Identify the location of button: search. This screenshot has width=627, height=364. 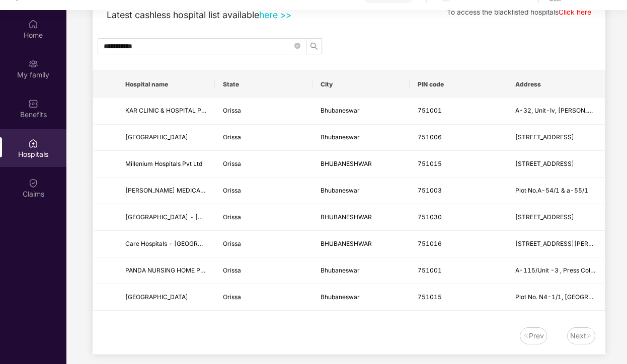
(314, 46).